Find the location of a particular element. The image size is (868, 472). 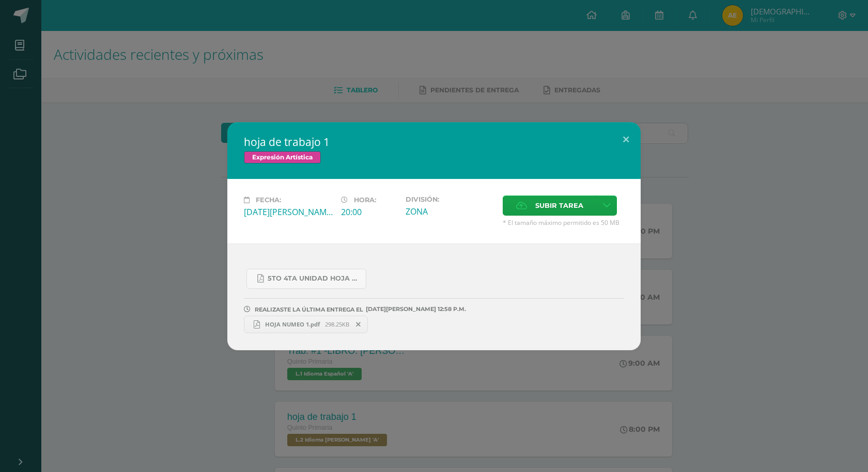

span: * El tamaño máximo permitido es 50 MB is located at coordinates (563, 223).